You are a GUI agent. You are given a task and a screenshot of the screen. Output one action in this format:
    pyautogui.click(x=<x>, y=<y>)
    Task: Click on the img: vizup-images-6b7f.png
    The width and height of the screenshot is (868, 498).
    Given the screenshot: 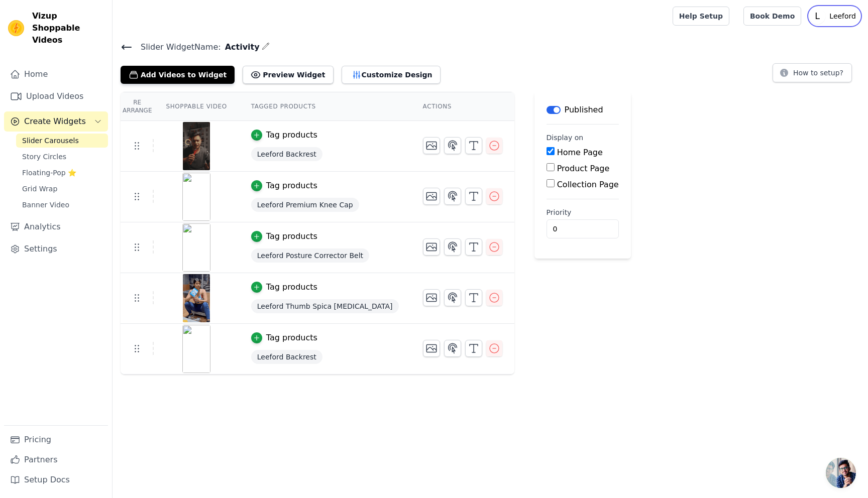 What is the action you would take?
    pyautogui.click(x=197, y=349)
    